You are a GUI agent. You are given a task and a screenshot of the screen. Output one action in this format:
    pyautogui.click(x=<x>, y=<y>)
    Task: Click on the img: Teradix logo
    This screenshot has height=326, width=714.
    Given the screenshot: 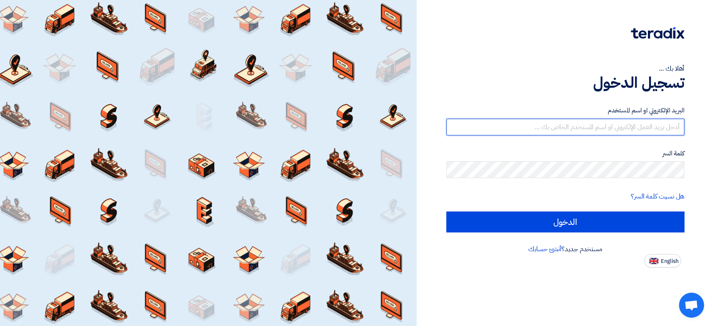 What is the action you would take?
    pyautogui.click(x=658, y=33)
    